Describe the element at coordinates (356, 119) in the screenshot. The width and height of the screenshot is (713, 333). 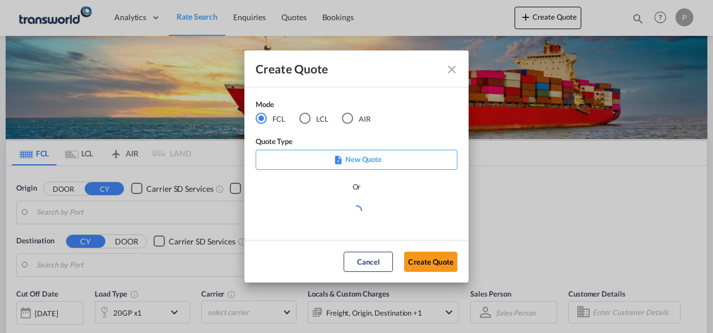
I see `md-radio-button: AIR` at that location.